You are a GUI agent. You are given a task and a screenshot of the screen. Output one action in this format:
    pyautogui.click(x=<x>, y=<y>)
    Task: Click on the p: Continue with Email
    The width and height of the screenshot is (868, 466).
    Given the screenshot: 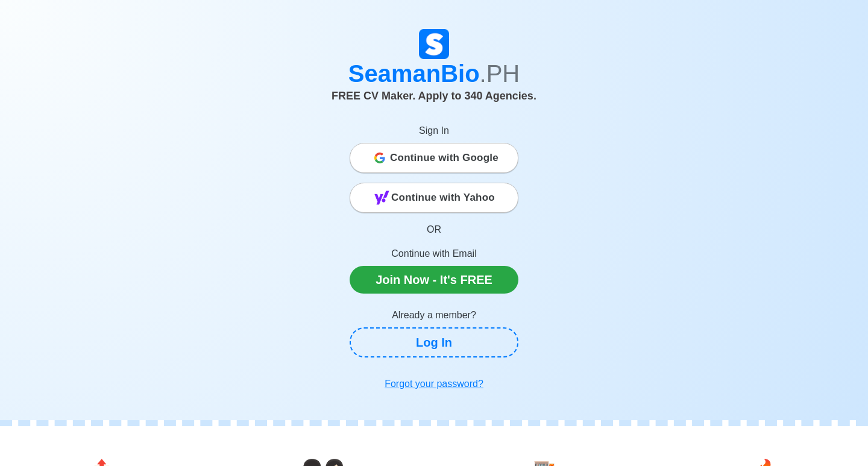 What is the action you would take?
    pyautogui.click(x=434, y=254)
    